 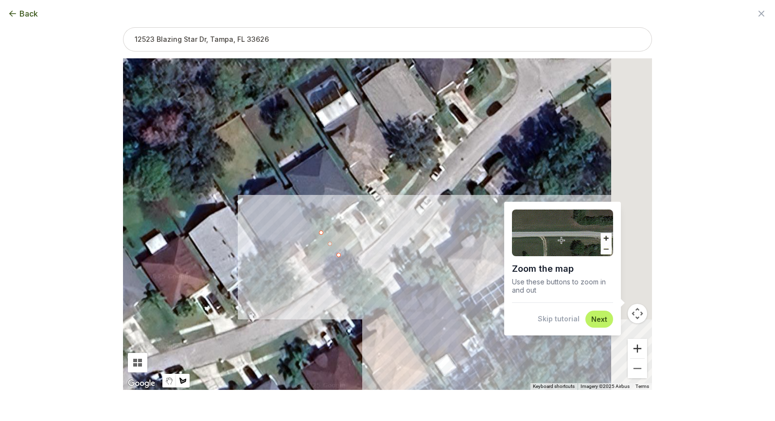 What do you see at coordinates (554, 387) in the screenshot?
I see `button: Keyboard shortcuts` at bounding box center [554, 387].